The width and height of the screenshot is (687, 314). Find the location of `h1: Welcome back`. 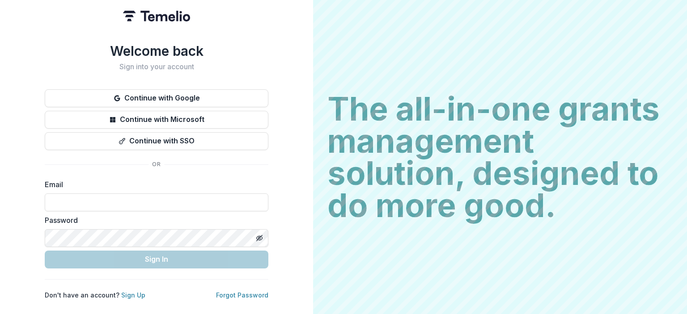

h1: Welcome back is located at coordinates (156, 51).